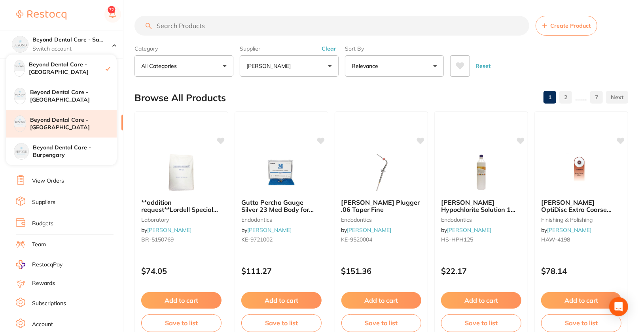 This screenshot has width=644, height=332. I want to click on p: $22.17, so click(481, 271).